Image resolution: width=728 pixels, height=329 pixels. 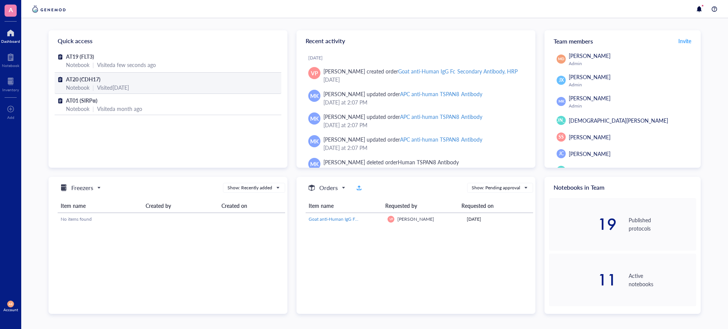 What do you see at coordinates (49, 9) in the screenshot?
I see `img: genemod-logo` at bounding box center [49, 9].